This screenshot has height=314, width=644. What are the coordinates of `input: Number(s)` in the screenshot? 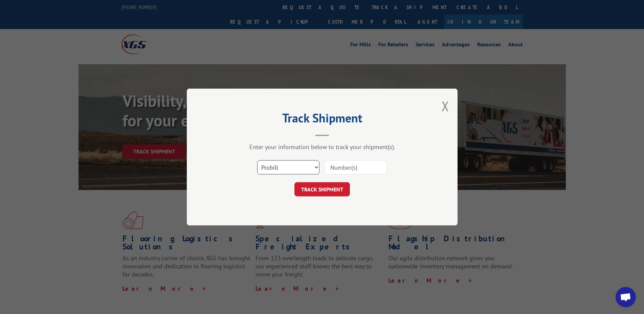 It's located at (356, 167).